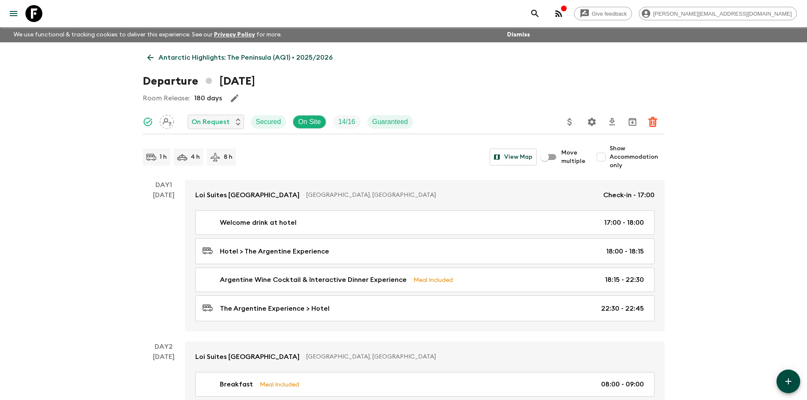 The height and width of the screenshot is (400, 807). Describe the element at coordinates (535, 14) in the screenshot. I see `button: search adventures` at that location.